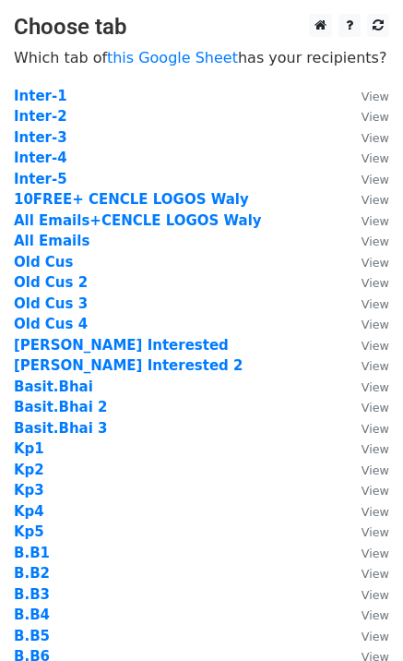 Image resolution: width=403 pixels, height=661 pixels. What do you see at coordinates (131, 199) in the screenshot?
I see `strong: 10FREE+ CENCLE LOGOS Waly` at bounding box center [131, 199].